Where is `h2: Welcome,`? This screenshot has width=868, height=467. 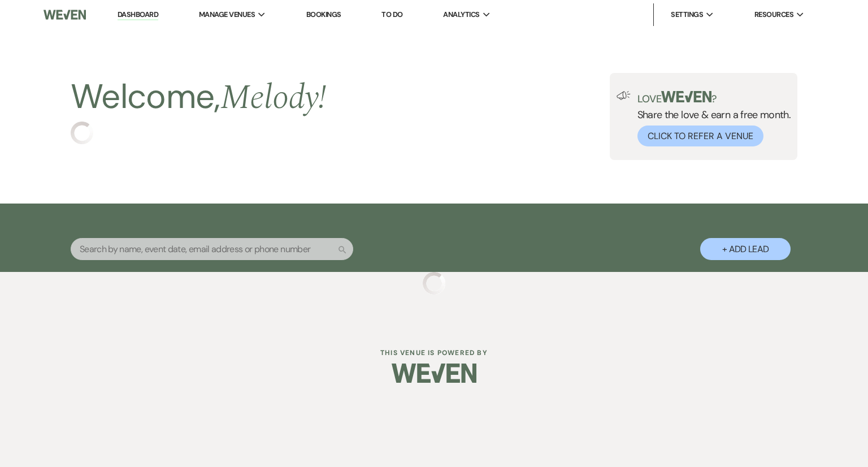
h2: Welcome, is located at coordinates (199, 97).